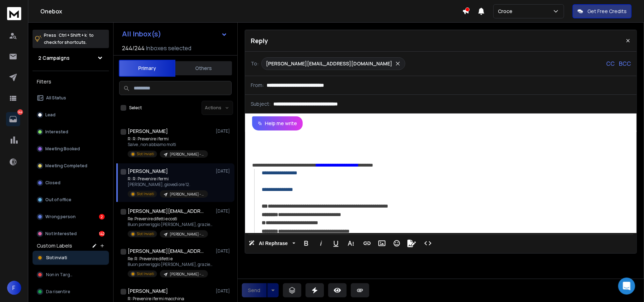 This screenshot has width=644, height=302. Describe the element at coordinates (70, 183) in the screenshot. I see `button: Closed` at that location.